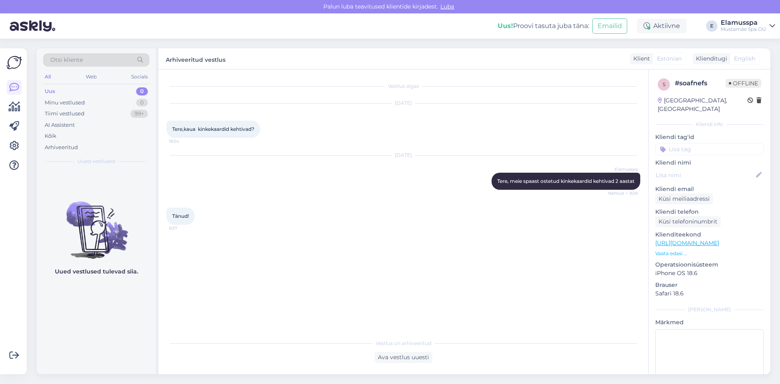  Describe the element at coordinates (447, 6) in the screenshot. I see `span: Luba` at that location.